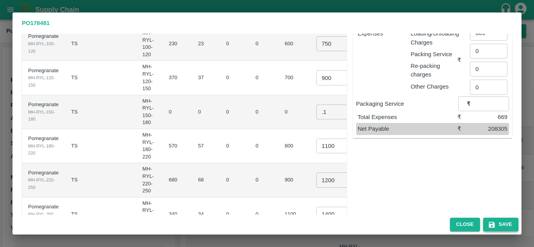 Image resolution: width=534 pixels, height=247 pixels. I want to click on b: PO 178481, so click(36, 23).